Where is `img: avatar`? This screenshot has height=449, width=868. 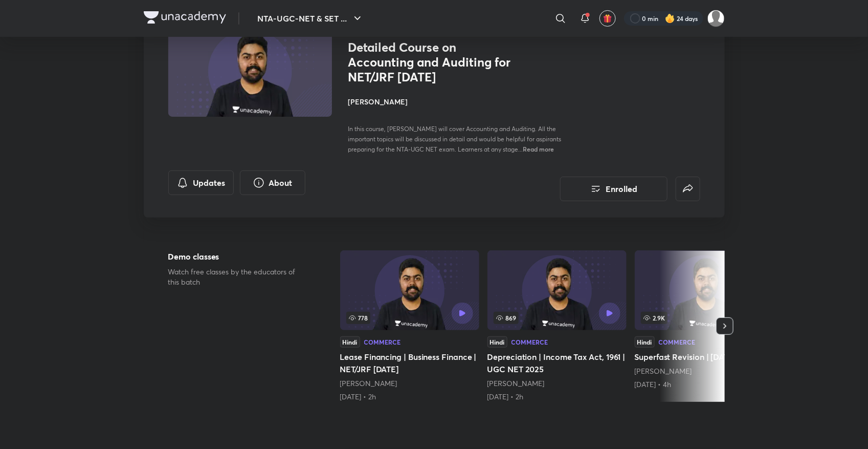 img: avatar is located at coordinates (608, 19).